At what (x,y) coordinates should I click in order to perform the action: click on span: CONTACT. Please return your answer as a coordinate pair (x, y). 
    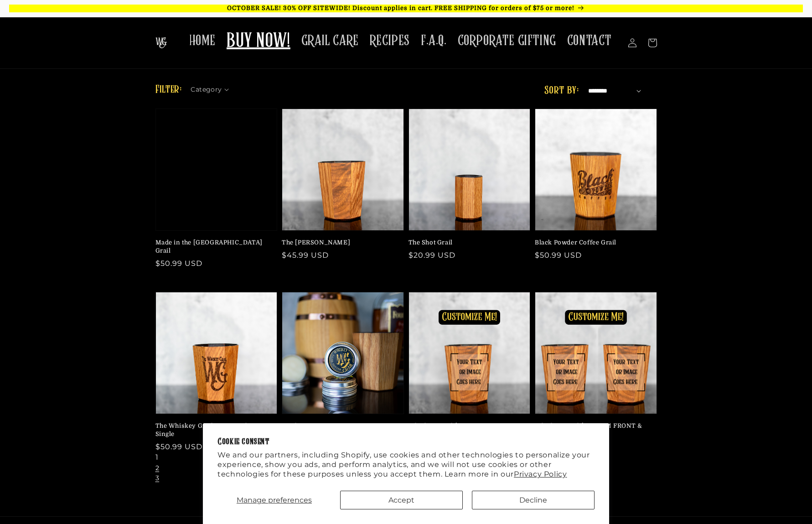
    Looking at the image, I should click on (590, 41).